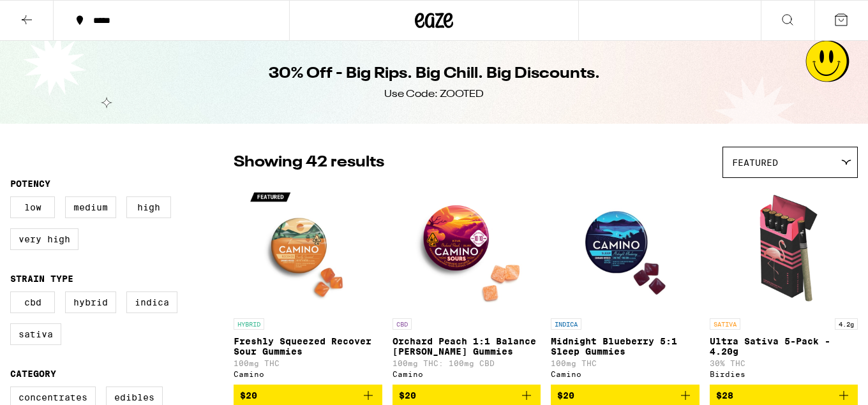 This screenshot has width=868, height=405. Describe the element at coordinates (33, 302) in the screenshot. I see `label: CBD` at that location.